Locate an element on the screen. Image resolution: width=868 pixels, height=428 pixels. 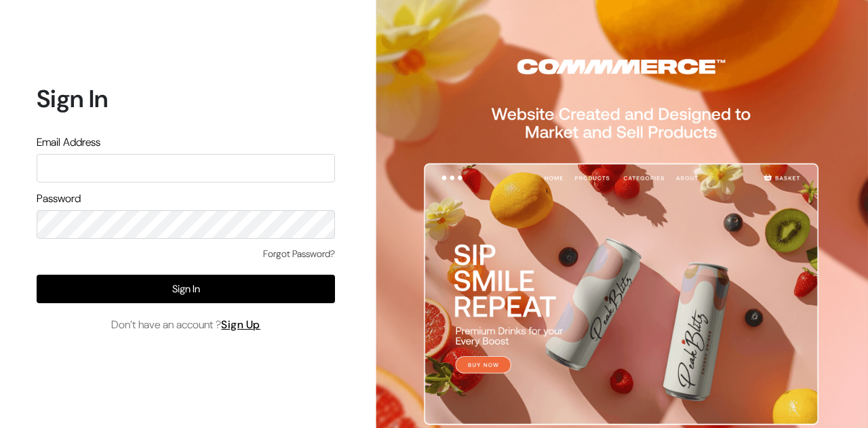
button: Sign In is located at coordinates (186, 289).